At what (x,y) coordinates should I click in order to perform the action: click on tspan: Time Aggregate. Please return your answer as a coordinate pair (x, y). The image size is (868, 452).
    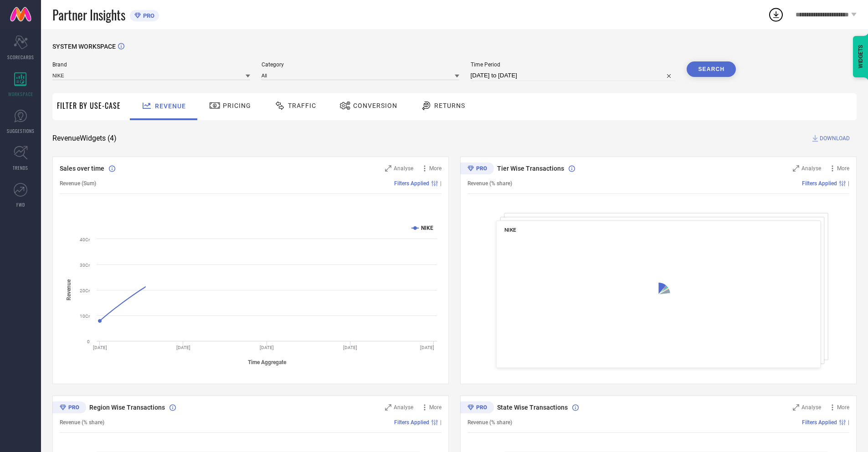
    Looking at the image, I should click on (267, 363).